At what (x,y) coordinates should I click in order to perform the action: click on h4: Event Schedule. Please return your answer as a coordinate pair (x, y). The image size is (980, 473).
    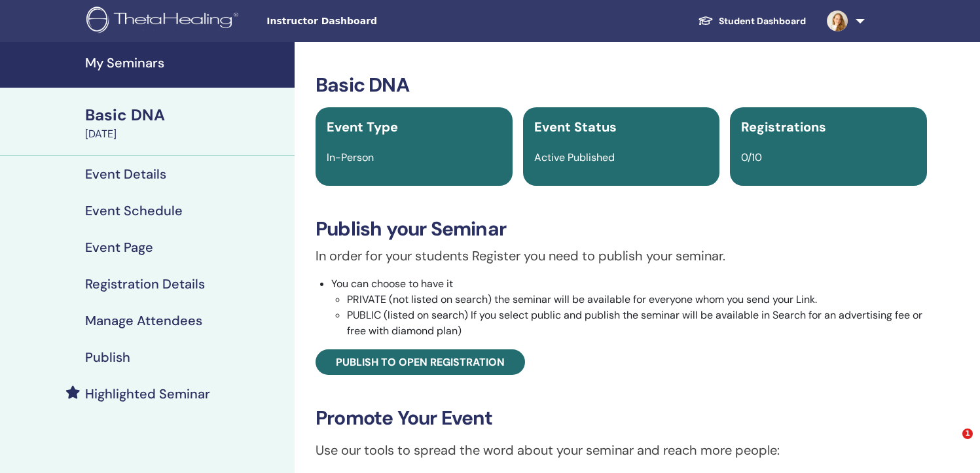
    Looking at the image, I should click on (133, 211).